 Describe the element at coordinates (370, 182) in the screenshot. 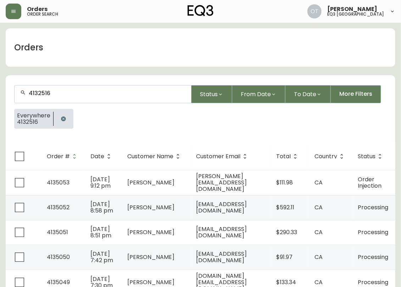

I see `span: Order Injection` at that location.